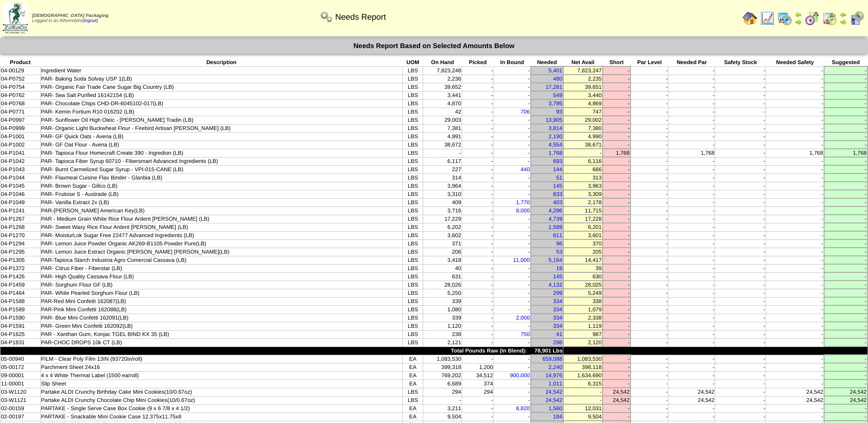 The width and height of the screenshot is (868, 423). What do you see at coordinates (558, 293) in the screenshot?
I see `a: 299` at bounding box center [558, 293].